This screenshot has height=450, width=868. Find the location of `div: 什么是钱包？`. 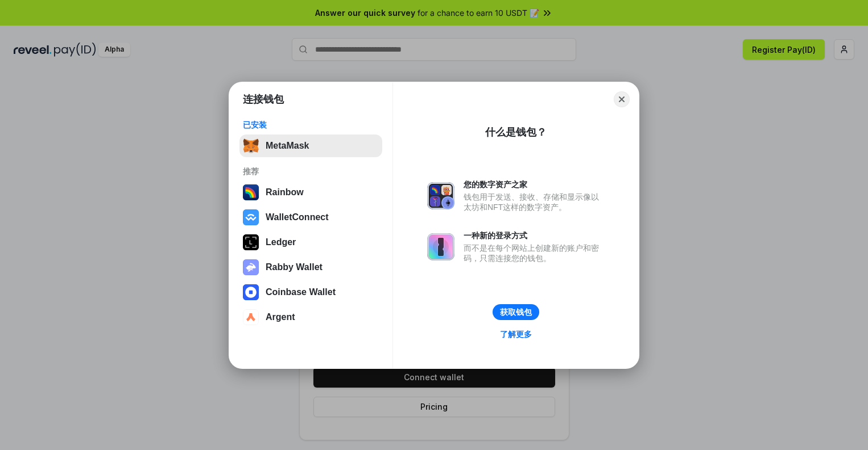

div: 什么是钱包？ is located at coordinates (516, 132).